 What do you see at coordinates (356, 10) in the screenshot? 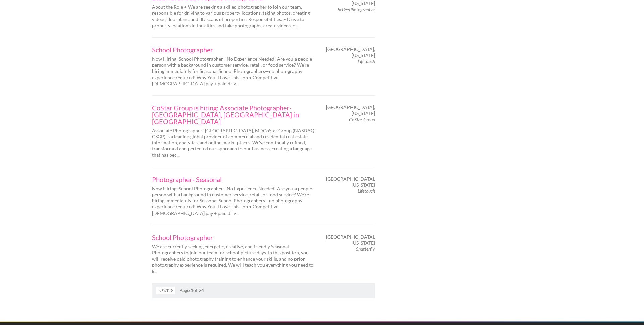
I see `em: beBeePhotographer` at bounding box center [356, 10].